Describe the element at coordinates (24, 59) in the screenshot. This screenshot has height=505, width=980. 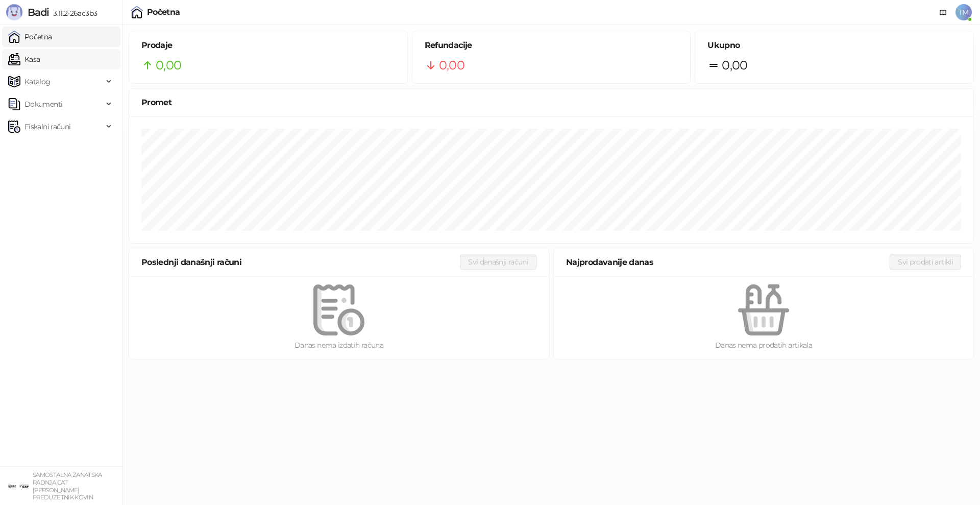
I see `a: Kasa` at that location.